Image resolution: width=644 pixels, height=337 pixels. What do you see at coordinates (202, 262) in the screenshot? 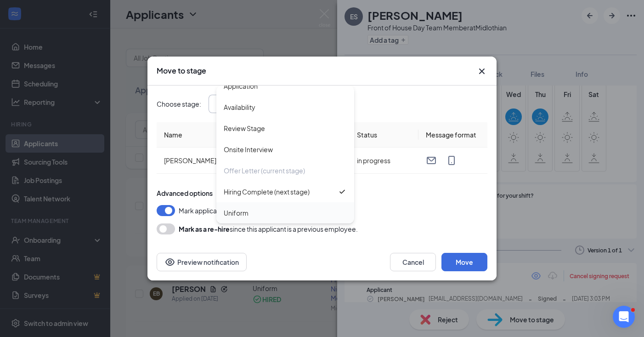
I see `button: Preview notificationEye` at bounding box center [202, 262].